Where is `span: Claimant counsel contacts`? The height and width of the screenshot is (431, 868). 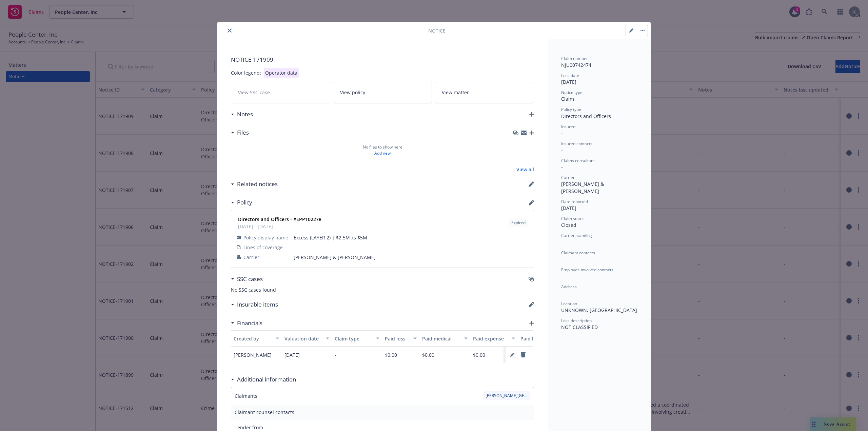 span: Claimant counsel contacts is located at coordinates (283, 412).